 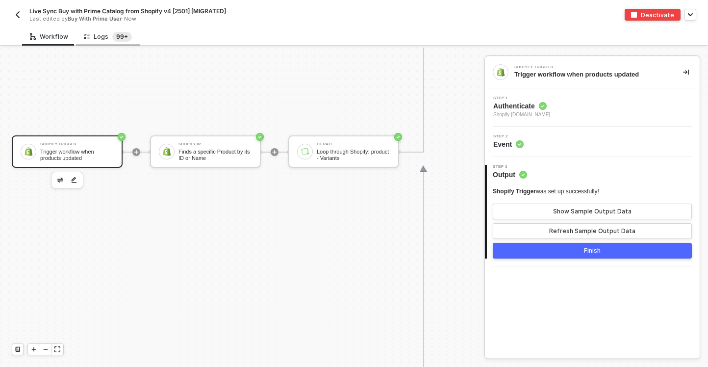 What do you see at coordinates (514, 191) in the screenshot?
I see `span: Shopify Trigger` at bounding box center [514, 191].